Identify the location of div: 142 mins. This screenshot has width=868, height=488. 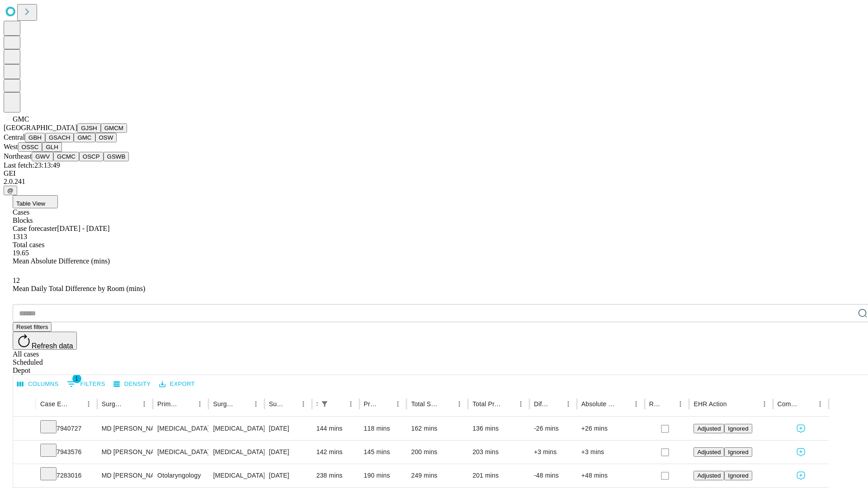
(336, 452).